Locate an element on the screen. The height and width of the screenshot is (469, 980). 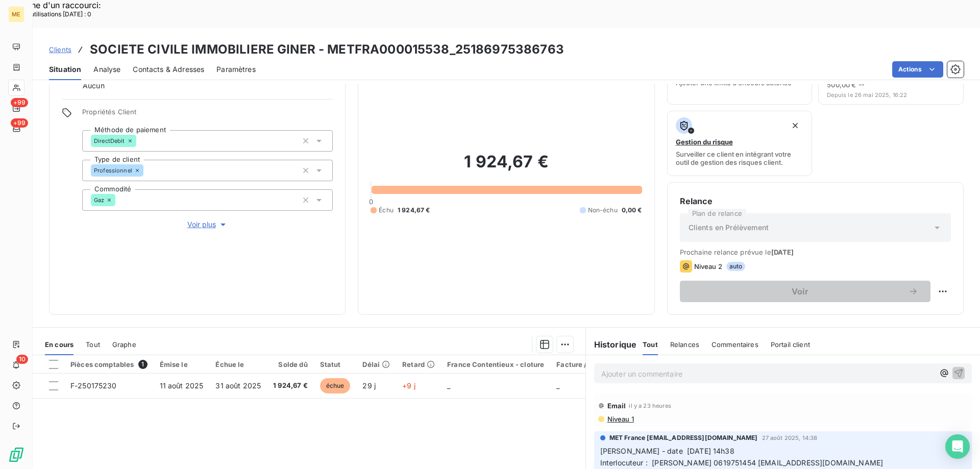
span: Email is located at coordinates (616, 406).